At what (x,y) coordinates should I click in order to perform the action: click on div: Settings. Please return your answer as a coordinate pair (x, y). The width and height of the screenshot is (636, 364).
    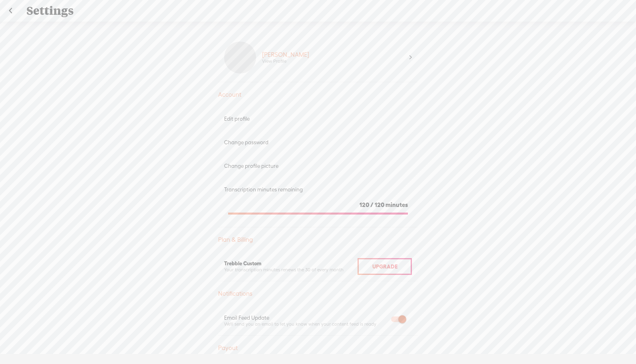
    Looking at the image, I should click on (319, 11).